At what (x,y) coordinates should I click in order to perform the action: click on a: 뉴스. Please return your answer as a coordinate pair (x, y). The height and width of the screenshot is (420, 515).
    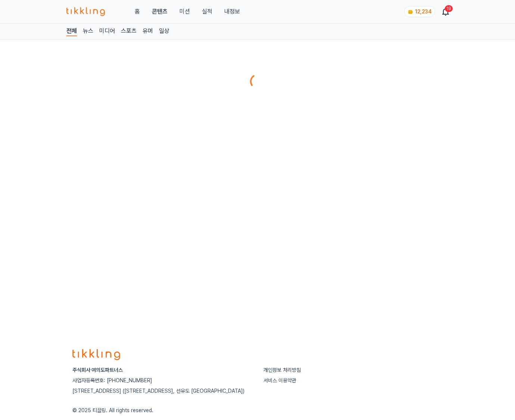
    Looking at the image, I should click on (88, 31).